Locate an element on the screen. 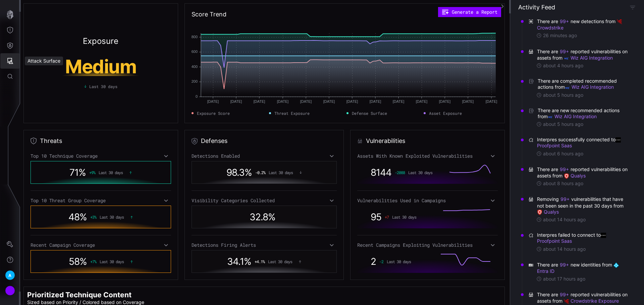 Image resolution: width=644 pixels, height=305 pixels. h2: Exposure is located at coordinates (100, 41).